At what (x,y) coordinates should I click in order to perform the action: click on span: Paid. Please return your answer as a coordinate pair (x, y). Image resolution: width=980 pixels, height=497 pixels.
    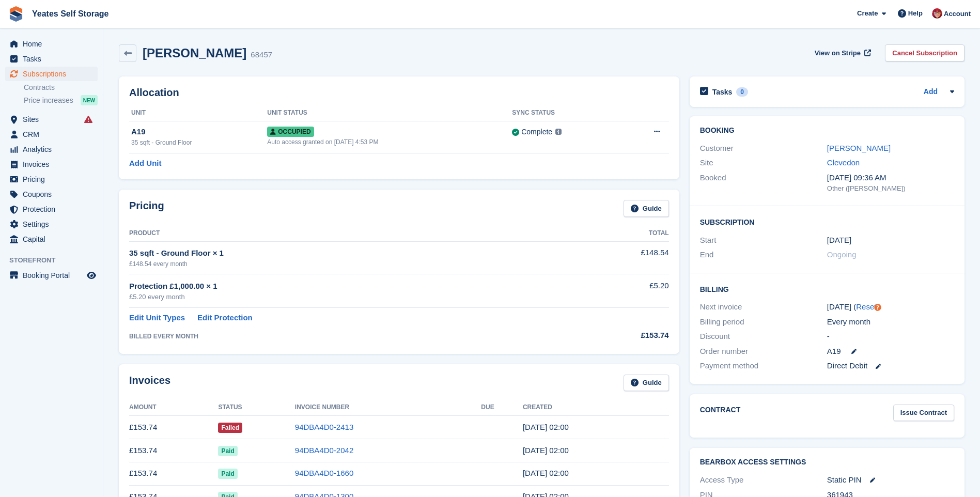
    Looking at the image, I should click on (227, 451).